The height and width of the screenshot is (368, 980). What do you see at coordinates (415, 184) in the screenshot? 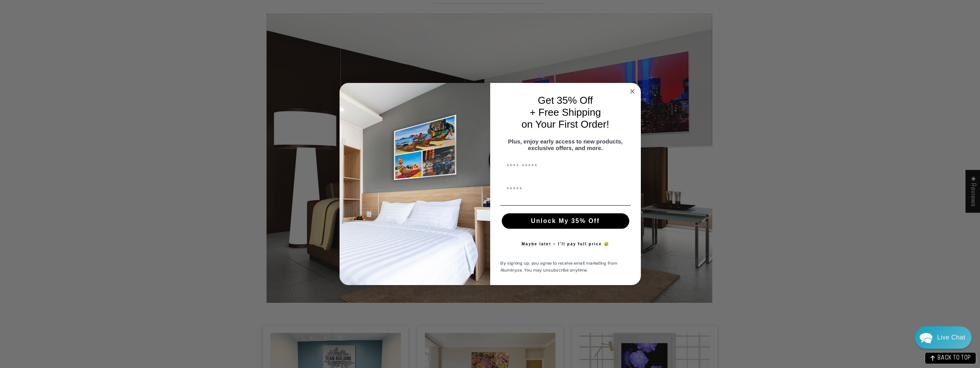
I see `img: 728e4f65-7e6c-44e2-b7d1-0292a396982f.jpeg` at bounding box center [415, 184].